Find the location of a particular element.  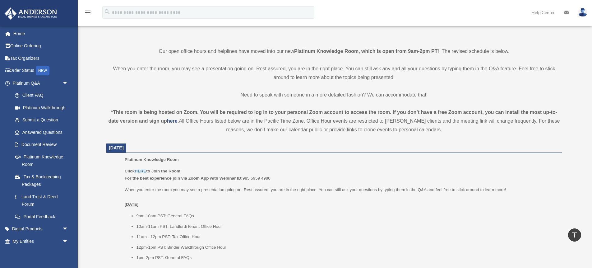

a: Submit a Question is located at coordinates (43, 120).